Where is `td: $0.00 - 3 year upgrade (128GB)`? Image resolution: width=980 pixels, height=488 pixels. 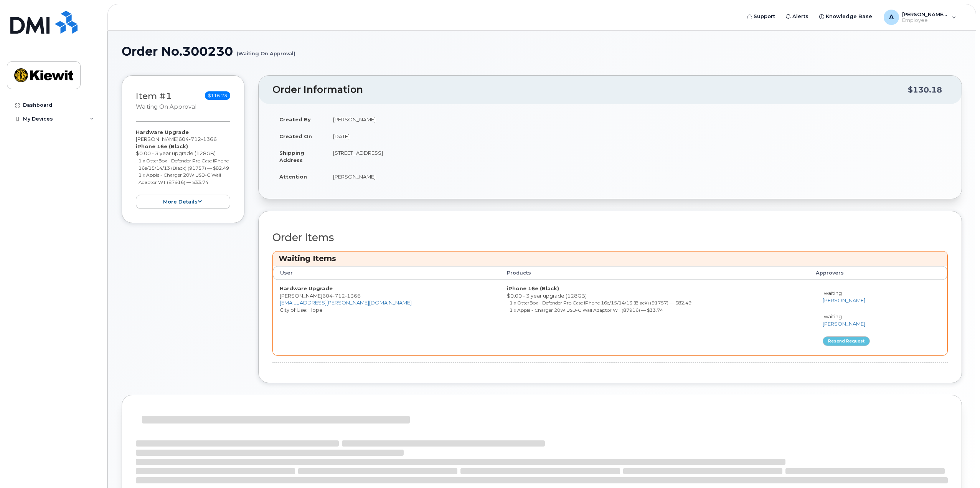 td: $0.00 - 3 year upgrade (128GB) is located at coordinates (654, 317).